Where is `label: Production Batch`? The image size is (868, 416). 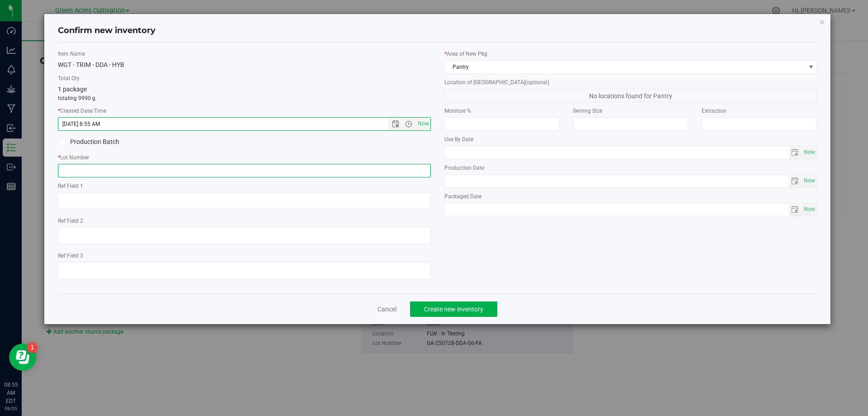 label: Production Batch is located at coordinates (147, 142).